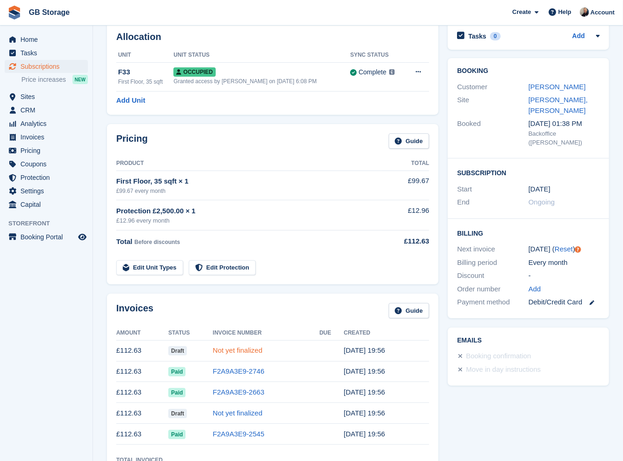  What do you see at coordinates (372, 72) in the screenshot?
I see `div: Complete` at bounding box center [372, 72].